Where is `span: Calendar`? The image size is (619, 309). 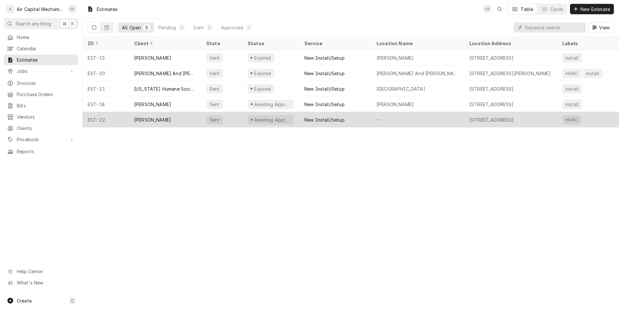
span: Calendar is located at coordinates (46, 48).